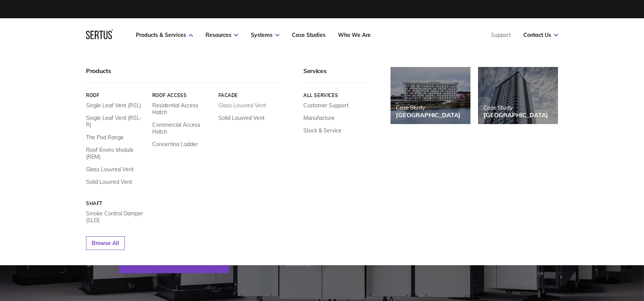 Image resolution: width=644 pixels, height=301 pixels. I want to click on a: The Pod Range, so click(105, 138).